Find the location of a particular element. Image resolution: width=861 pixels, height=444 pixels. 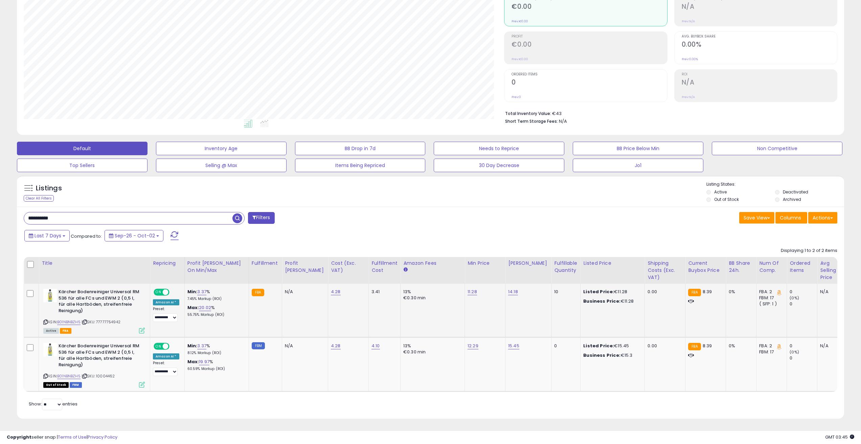

span: Show: entries is located at coordinates (53, 404).